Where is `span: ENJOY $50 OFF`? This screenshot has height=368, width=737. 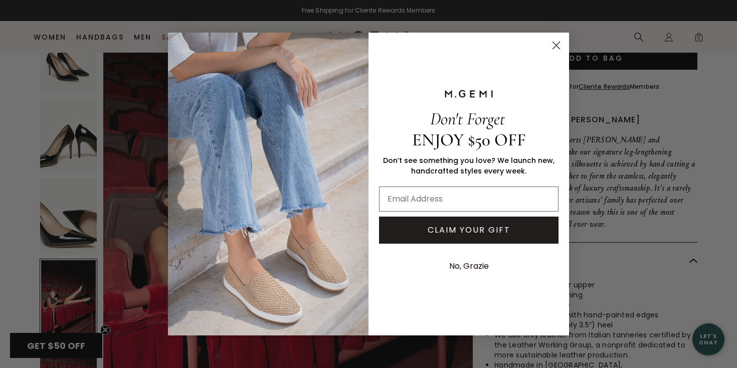
span: ENJOY $50 OFF is located at coordinates (468, 140).